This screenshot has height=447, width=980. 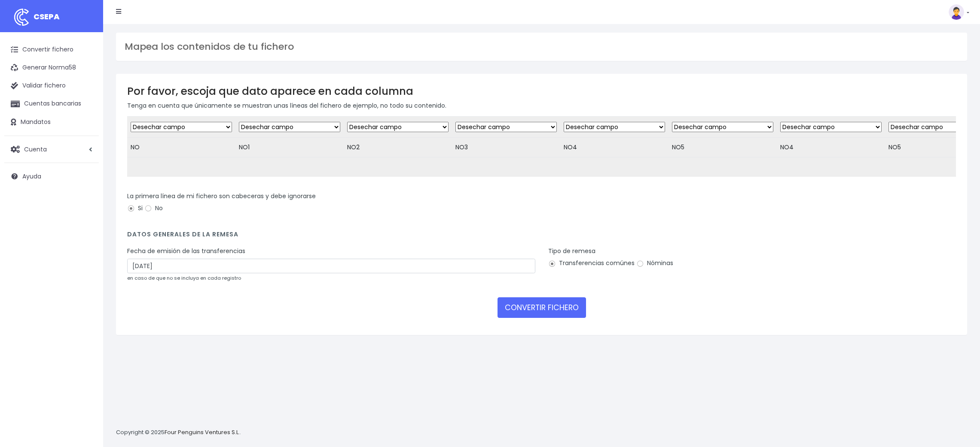 What do you see at coordinates (36, 149) in the screenshot?
I see `span: Cuenta` at bounding box center [36, 149].